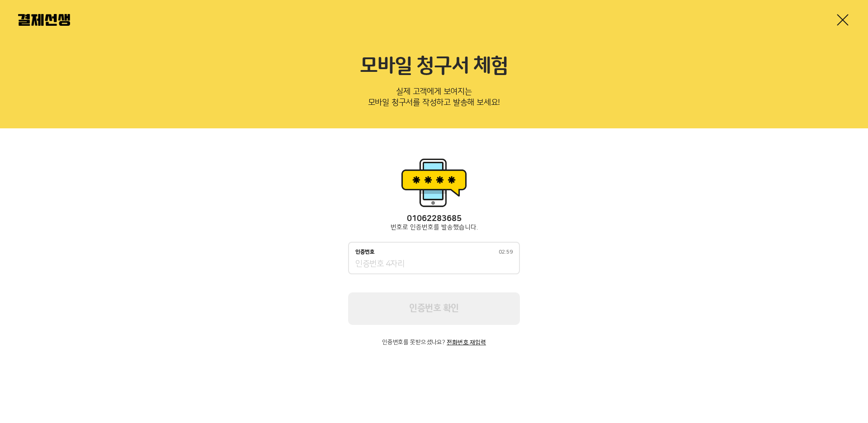  I want to click on img: 결제선생, so click(44, 20).